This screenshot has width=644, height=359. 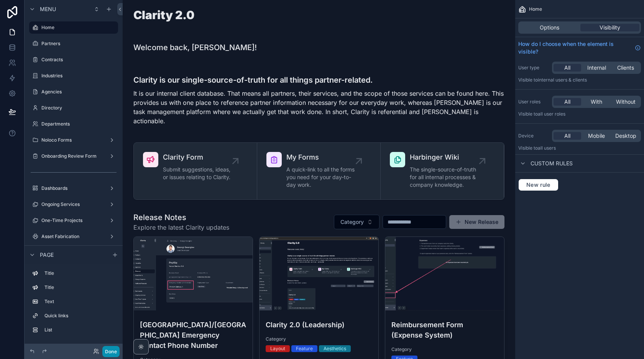 I want to click on label: Agencies, so click(x=79, y=92).